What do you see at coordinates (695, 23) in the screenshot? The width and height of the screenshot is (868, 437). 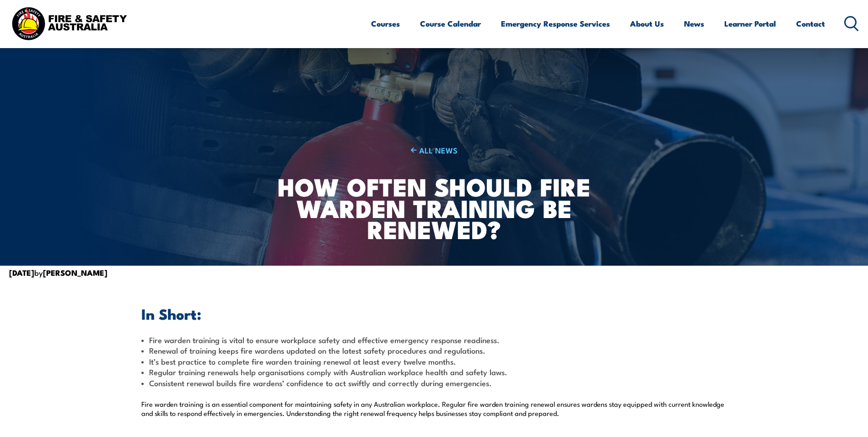 I see `a: News` at bounding box center [695, 23].